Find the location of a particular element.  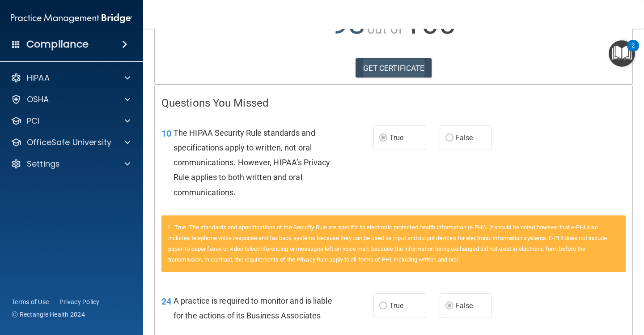

p: Settings is located at coordinates (43, 164).